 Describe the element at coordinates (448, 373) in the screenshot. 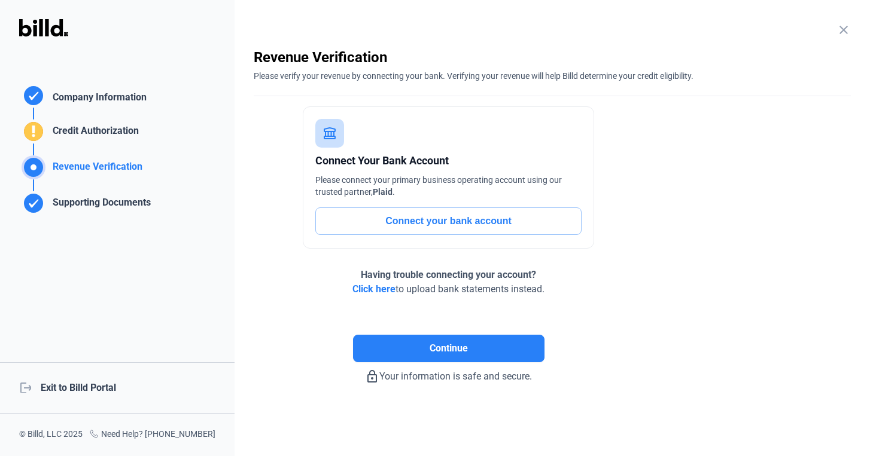

I see `div: Your information is safe and secure.` at that location.